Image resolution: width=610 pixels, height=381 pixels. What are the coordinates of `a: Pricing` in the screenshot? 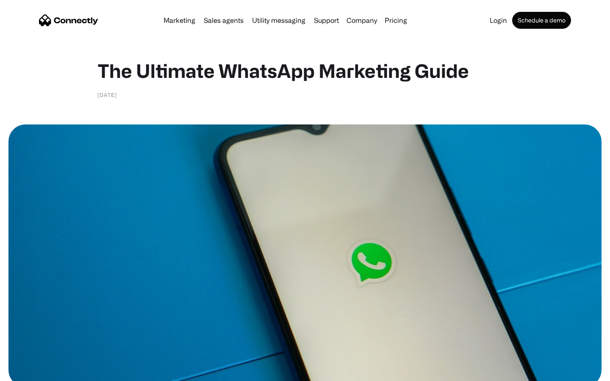 It's located at (396, 20).